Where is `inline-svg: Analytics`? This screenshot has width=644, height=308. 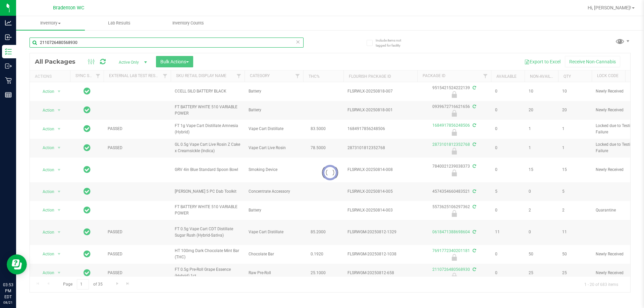
inline-svg: Analytics is located at coordinates (9, 23).